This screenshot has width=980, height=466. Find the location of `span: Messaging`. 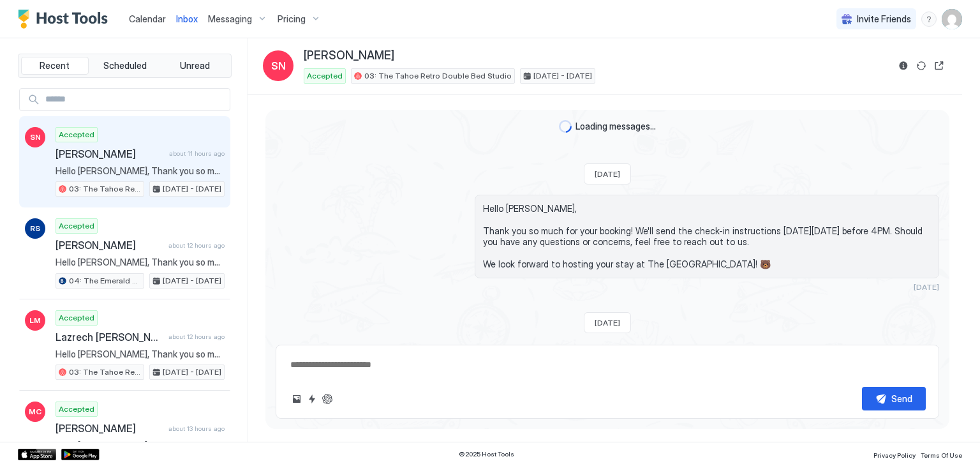

span: Messaging is located at coordinates (230, 19).